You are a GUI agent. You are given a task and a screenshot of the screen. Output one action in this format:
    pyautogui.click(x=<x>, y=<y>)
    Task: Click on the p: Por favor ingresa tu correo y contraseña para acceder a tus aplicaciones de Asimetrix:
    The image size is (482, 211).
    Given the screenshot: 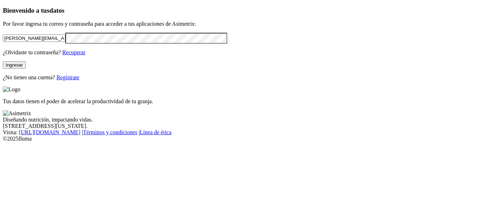 What is the action you would take?
    pyautogui.click(x=241, y=24)
    